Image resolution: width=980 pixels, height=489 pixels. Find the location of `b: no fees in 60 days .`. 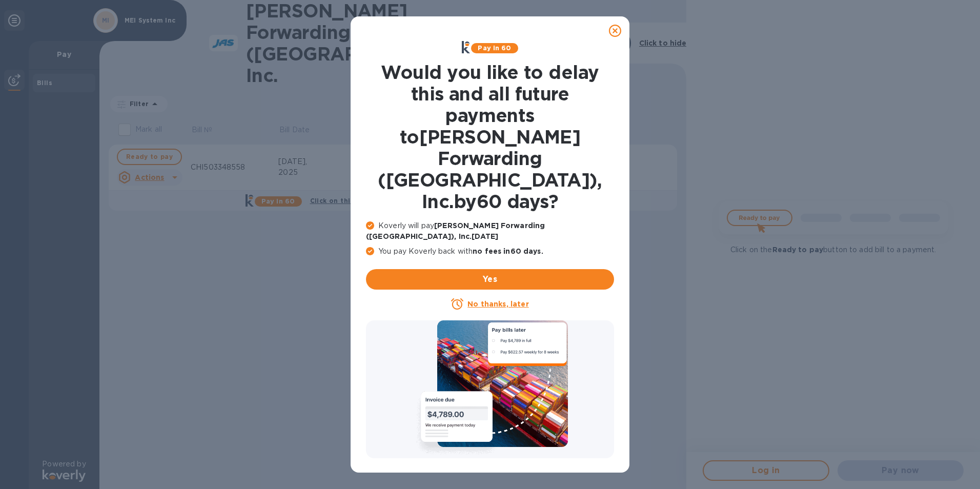

b: no fees in 60 days . is located at coordinates (507, 251).